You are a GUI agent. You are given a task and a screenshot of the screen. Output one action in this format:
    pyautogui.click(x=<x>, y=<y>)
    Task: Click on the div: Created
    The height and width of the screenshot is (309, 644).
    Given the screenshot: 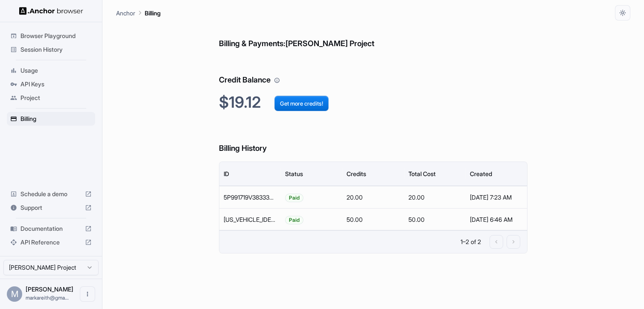 What is the action you would take?
    pyautogui.click(x=481, y=173)
    